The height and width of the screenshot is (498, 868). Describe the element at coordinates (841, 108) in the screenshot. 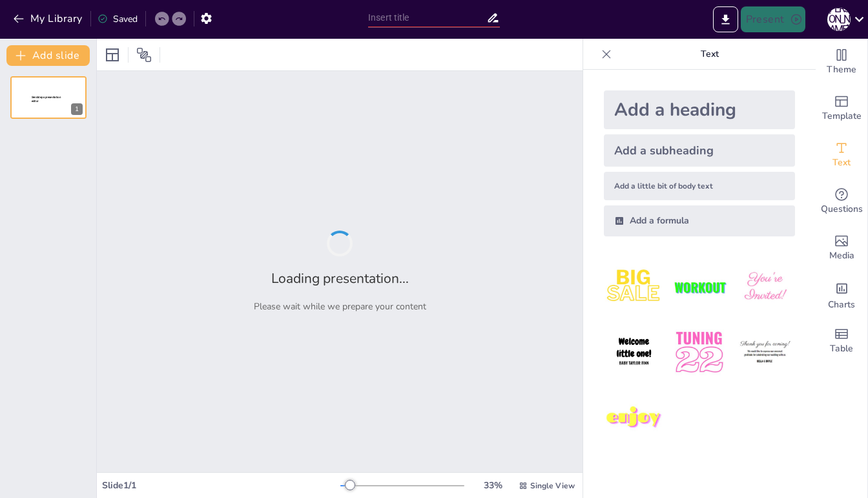

I see `div: Add ready made slides` at that location.